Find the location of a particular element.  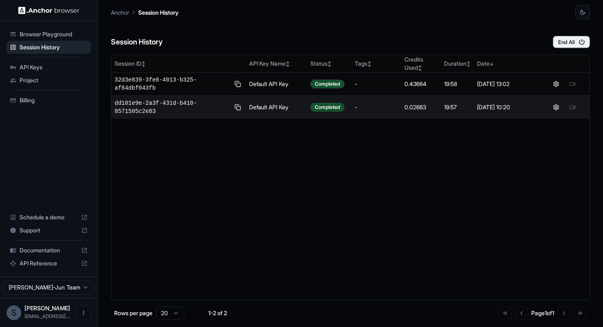

span: Shi Yan-Jun is located at coordinates (47, 308).